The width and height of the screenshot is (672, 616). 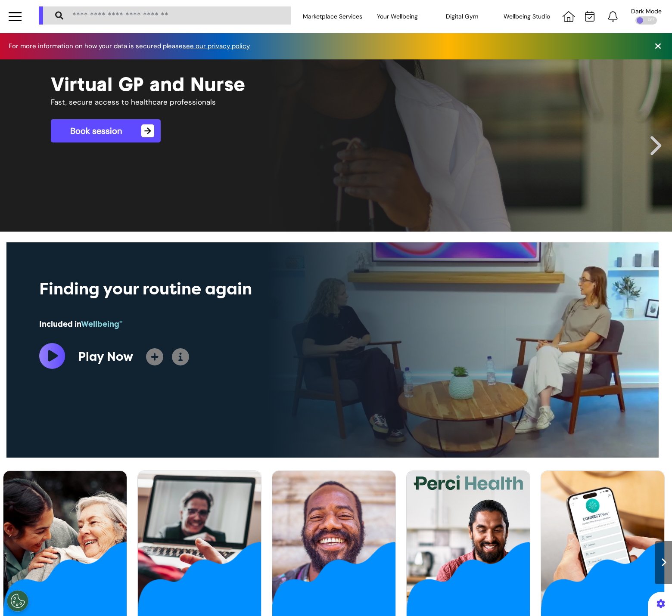 What do you see at coordinates (218, 324) in the screenshot?
I see `div: Included in` at bounding box center [218, 324].